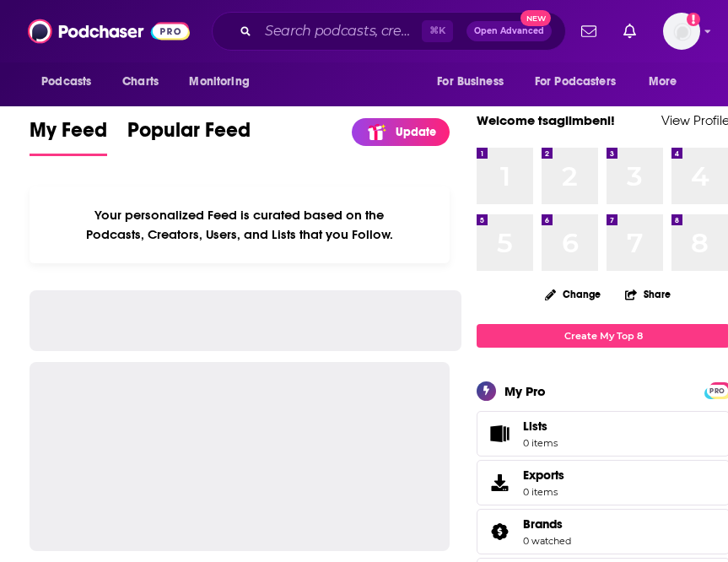  Describe the element at coordinates (663, 82) in the screenshot. I see `span: More` at that location.